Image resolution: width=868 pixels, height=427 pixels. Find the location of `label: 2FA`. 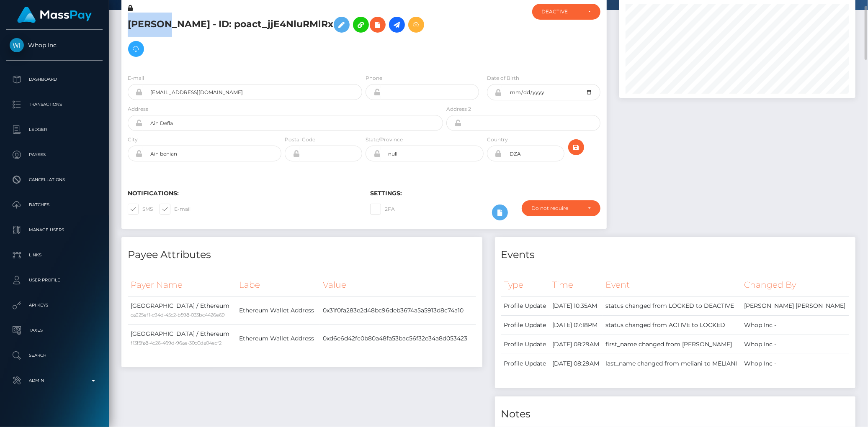

label: 2FA is located at coordinates (382, 209).